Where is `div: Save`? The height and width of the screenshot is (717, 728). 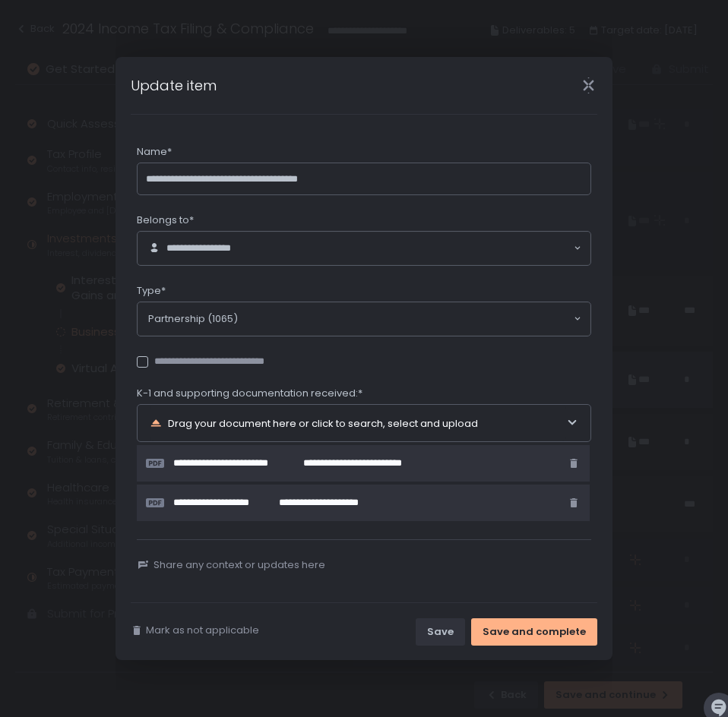 div: Save is located at coordinates (440, 632).